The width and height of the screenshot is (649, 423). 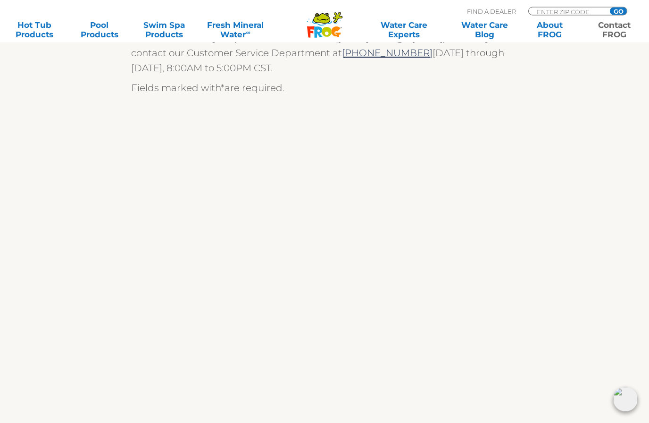 I want to click on input: Zip Code Form, so click(x=568, y=11).